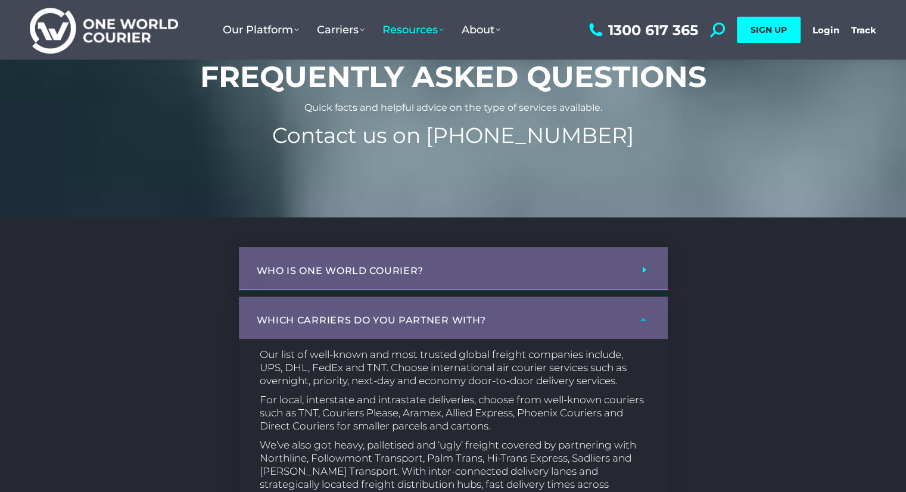  What do you see at coordinates (453, 368) in the screenshot?
I see `p: Our list of well-known and most trusted global freight companies include, UPS, DHL, FedEx and TNT...` at bounding box center [453, 368].